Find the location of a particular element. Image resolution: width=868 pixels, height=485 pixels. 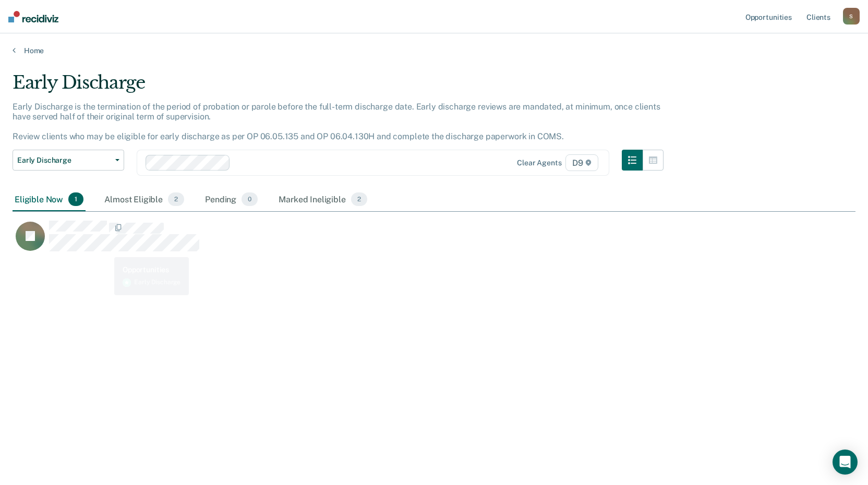

div: Open Intercom Messenger is located at coordinates (845, 462).